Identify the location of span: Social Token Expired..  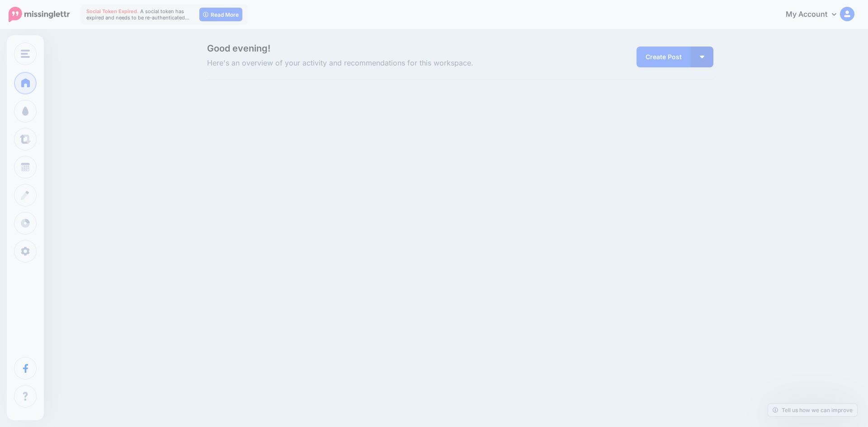
(112, 11).